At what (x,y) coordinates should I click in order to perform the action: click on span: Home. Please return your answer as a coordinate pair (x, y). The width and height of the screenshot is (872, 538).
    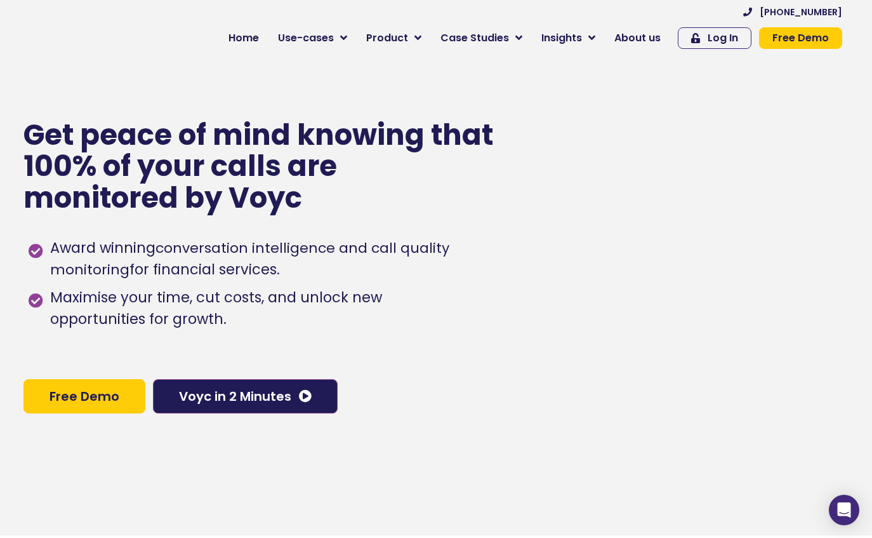
    Looking at the image, I should click on (244, 38).